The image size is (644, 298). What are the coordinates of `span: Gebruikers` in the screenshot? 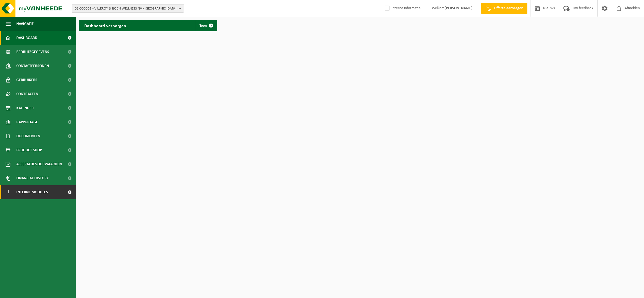 It's located at (27, 80).